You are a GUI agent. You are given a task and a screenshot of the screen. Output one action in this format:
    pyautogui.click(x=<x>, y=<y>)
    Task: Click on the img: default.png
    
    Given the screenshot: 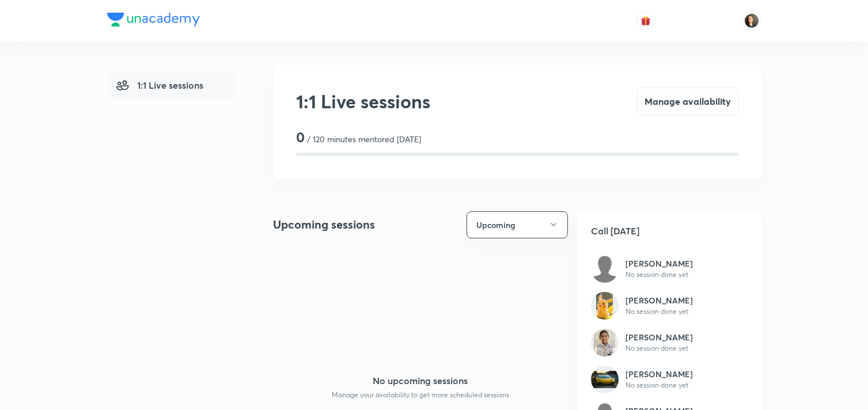 What is the action you would take?
    pyautogui.click(x=604, y=269)
    